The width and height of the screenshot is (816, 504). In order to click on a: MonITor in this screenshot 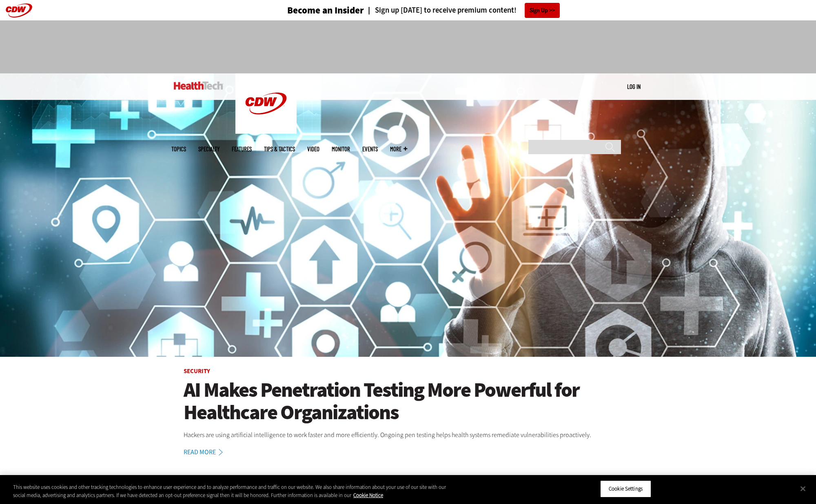, I will do `click(341, 149)`.